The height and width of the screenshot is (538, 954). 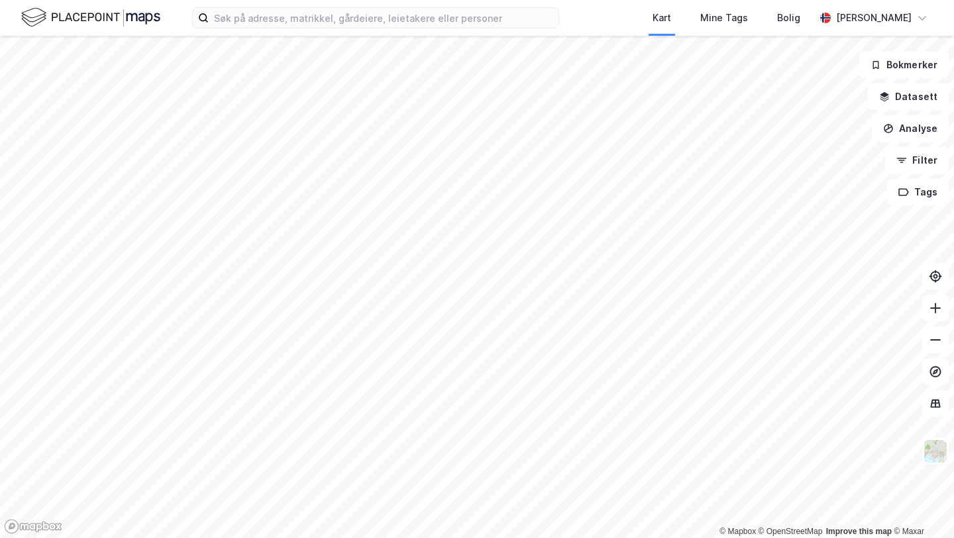 I want to click on img: Z, so click(x=935, y=451).